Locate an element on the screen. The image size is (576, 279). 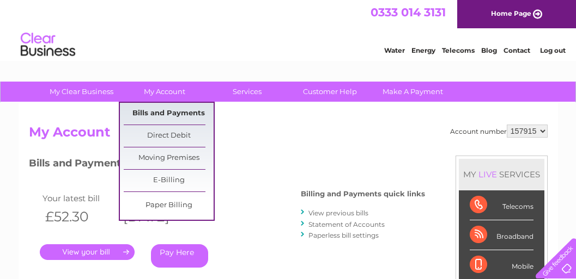
span: 0333 014 3131 is located at coordinates (408, 12).